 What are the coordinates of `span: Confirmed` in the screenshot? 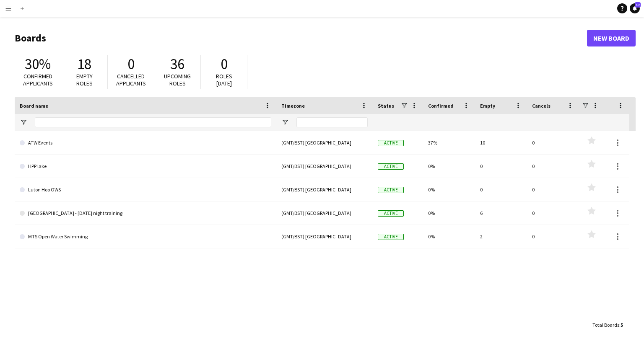 It's located at (440, 106).